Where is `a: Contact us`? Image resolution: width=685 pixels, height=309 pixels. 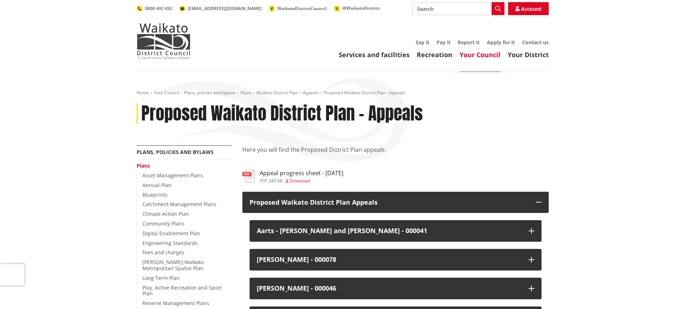 a: Contact us is located at coordinates (535, 42).